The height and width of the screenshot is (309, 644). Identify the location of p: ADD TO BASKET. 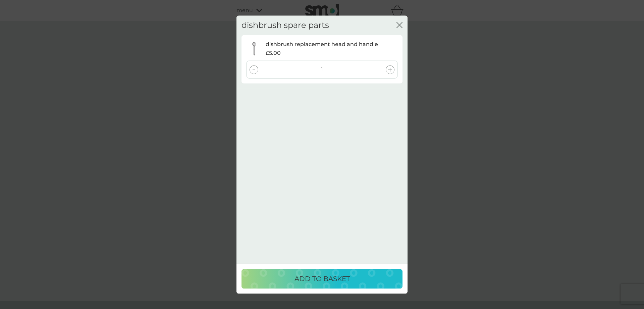
(322, 279).